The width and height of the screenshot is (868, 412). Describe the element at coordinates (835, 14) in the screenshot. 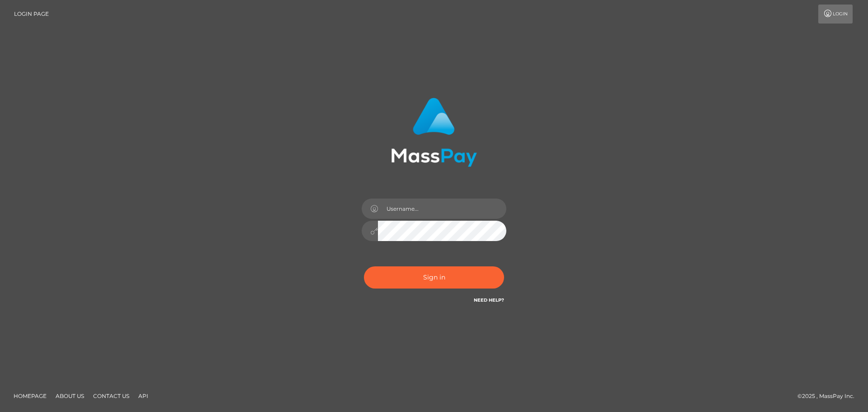

I see `a: Login` at that location.